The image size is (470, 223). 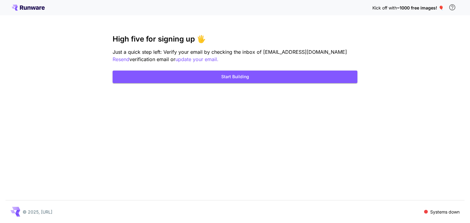 What do you see at coordinates (385, 8) in the screenshot?
I see `span: Kick off with` at bounding box center [385, 8].